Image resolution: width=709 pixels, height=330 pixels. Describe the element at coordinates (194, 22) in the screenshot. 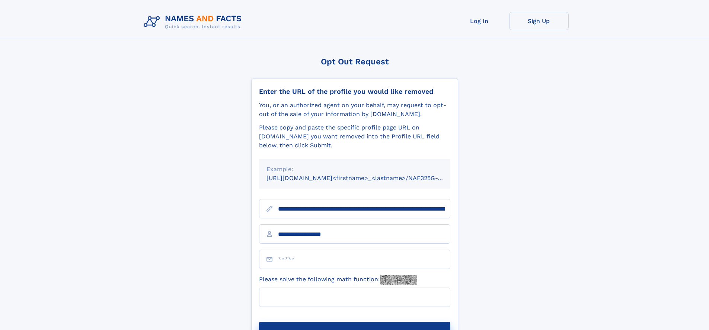

I see `img: Logo Names and Facts` at that location.